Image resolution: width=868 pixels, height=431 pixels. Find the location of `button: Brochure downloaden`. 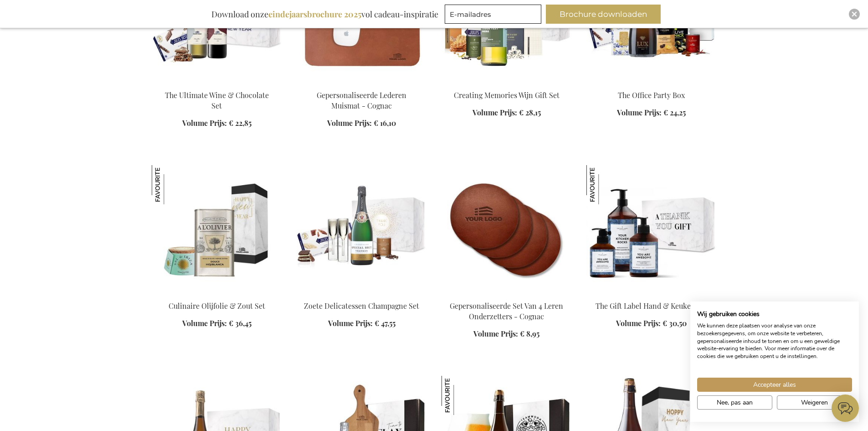

button: Brochure downloaden is located at coordinates (604, 15).